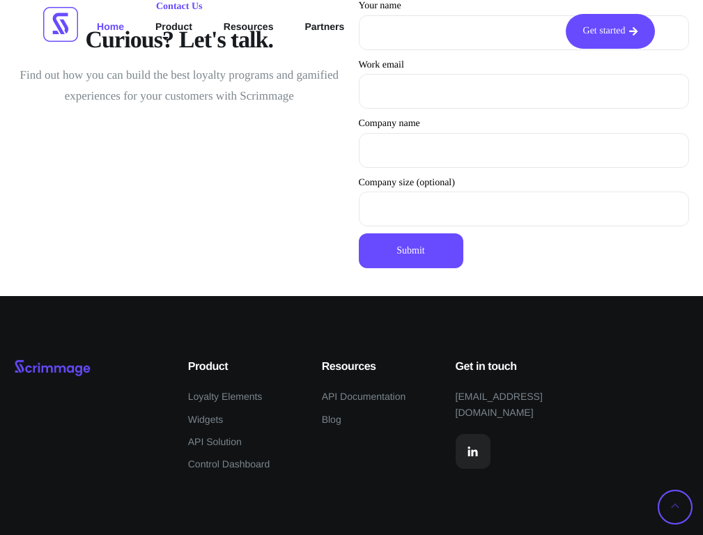 The width and height of the screenshot is (703, 535). What do you see at coordinates (205, 419) in the screenshot?
I see `span: Widgets` at bounding box center [205, 419].